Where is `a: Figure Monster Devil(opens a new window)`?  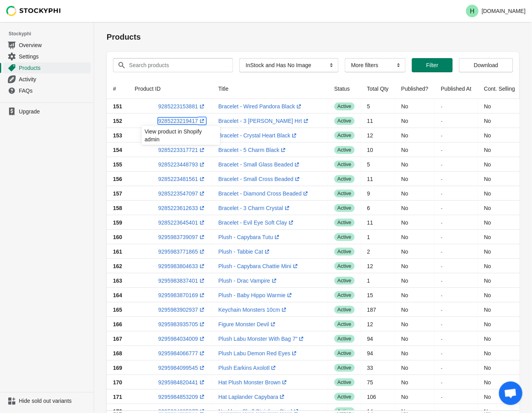 a: Figure Monster Devil(opens a new window) is located at coordinates (247, 324).